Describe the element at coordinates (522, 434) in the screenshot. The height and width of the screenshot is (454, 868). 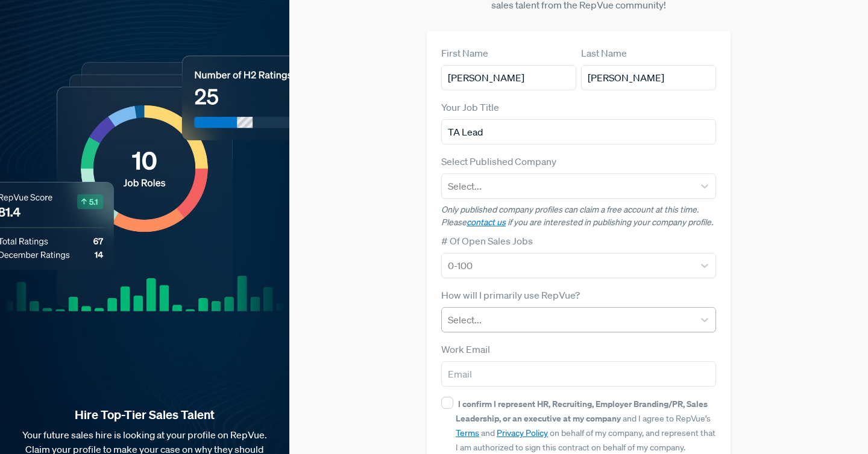
I see `a: Privacy Policy` at that location.